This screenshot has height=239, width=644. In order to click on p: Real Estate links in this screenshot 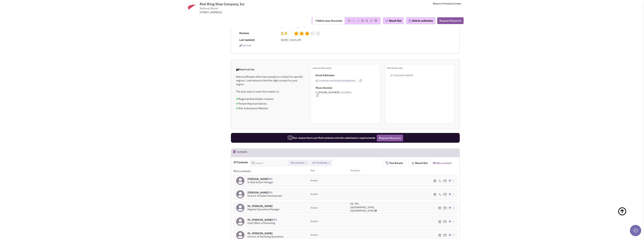, I will do `click(421, 68)`.